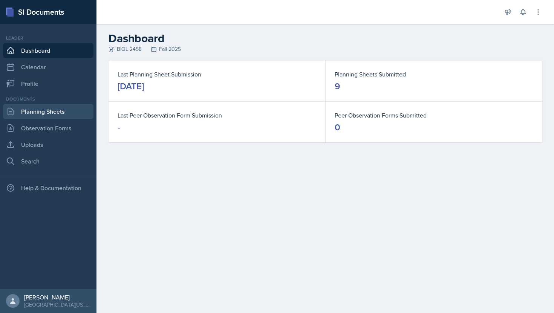 This screenshot has width=554, height=313. What do you see at coordinates (48, 112) in the screenshot?
I see `a: Planning Sheets` at bounding box center [48, 112].